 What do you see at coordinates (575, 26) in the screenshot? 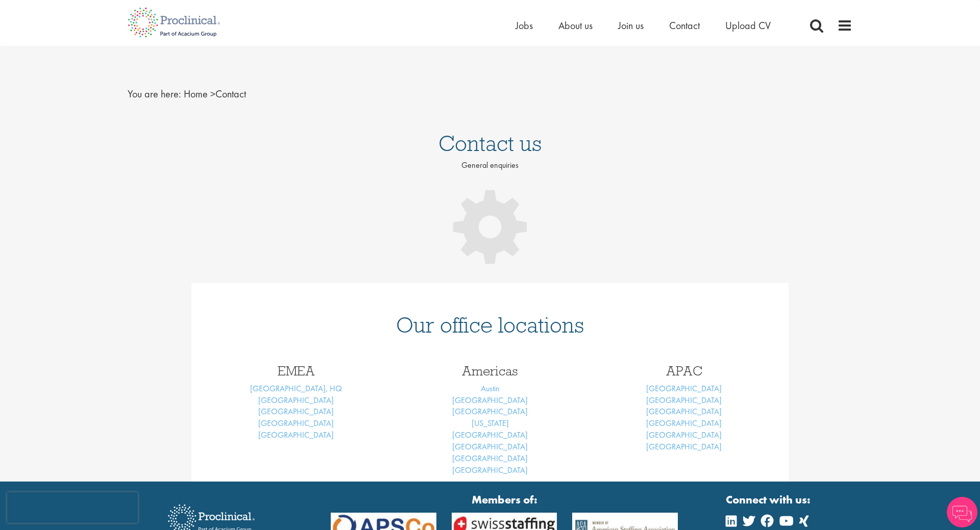
I see `span: About us` at bounding box center [575, 26].